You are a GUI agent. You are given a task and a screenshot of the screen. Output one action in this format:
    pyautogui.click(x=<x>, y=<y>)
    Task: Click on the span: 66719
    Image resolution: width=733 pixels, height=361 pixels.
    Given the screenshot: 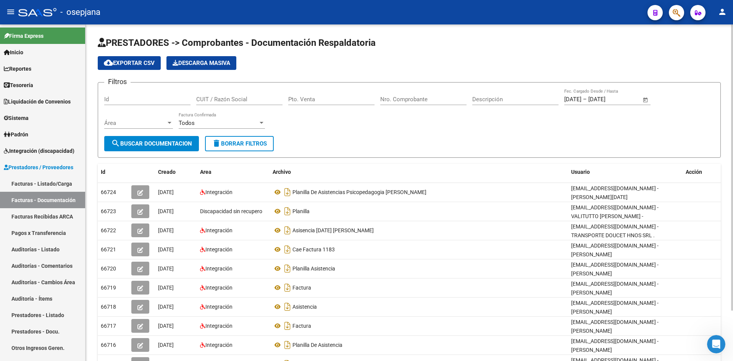 What is the action you would take?
    pyautogui.click(x=108, y=287)
    